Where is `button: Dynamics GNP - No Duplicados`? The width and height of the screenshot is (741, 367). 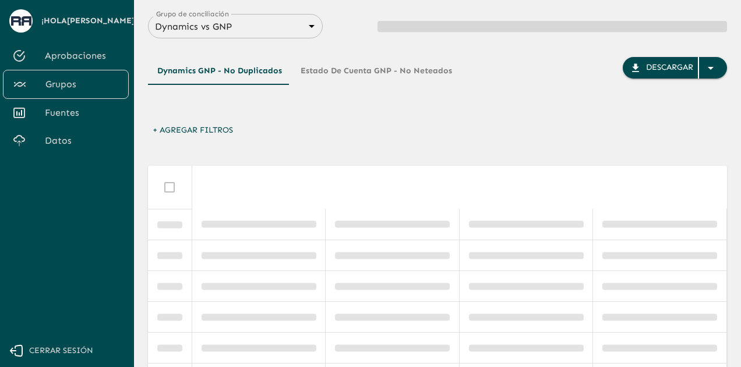 button: Dynamics GNP - No Duplicados is located at coordinates (220, 71).